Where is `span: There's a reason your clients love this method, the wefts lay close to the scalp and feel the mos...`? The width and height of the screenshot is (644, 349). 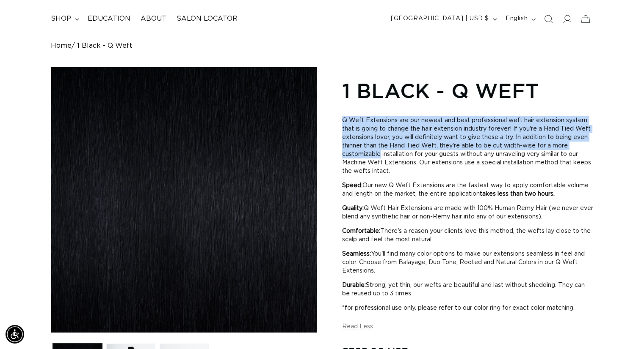 span: There's a reason your clients love this method, the wefts lay close to the scalp and feel the mos... is located at coordinates (466, 236).